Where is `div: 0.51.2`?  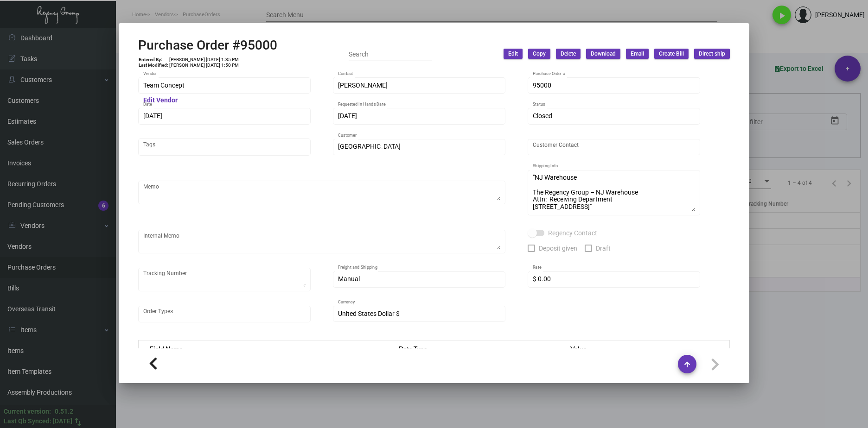
div: 0.51.2 is located at coordinates (64, 411).